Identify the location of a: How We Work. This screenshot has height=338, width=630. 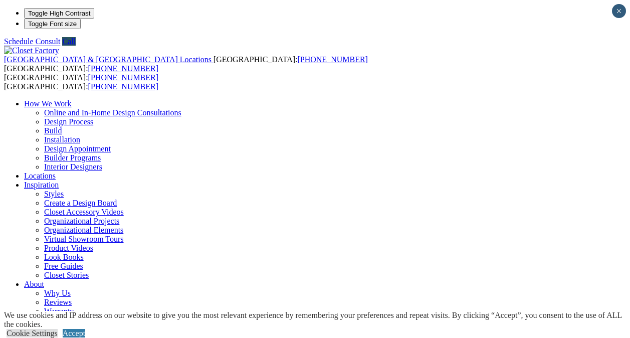
(48, 103).